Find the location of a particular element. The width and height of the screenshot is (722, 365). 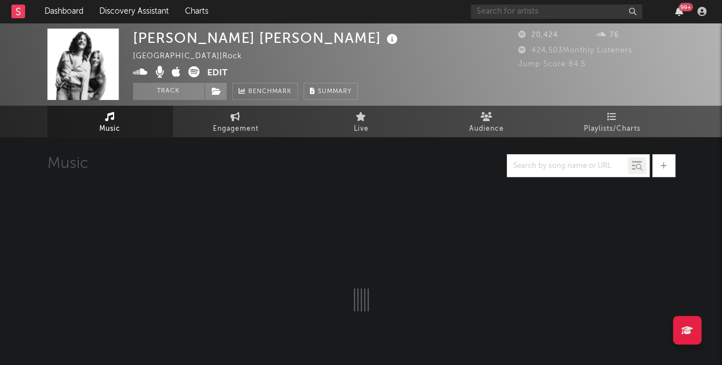

a: Engagement is located at coordinates (236, 121).